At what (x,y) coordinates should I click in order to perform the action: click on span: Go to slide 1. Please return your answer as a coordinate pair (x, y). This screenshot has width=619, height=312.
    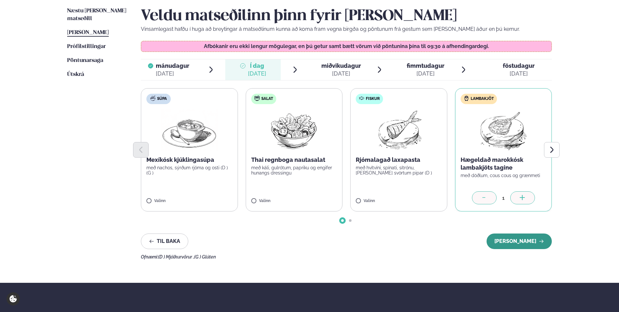
    Looking at the image, I should click on (342, 221).